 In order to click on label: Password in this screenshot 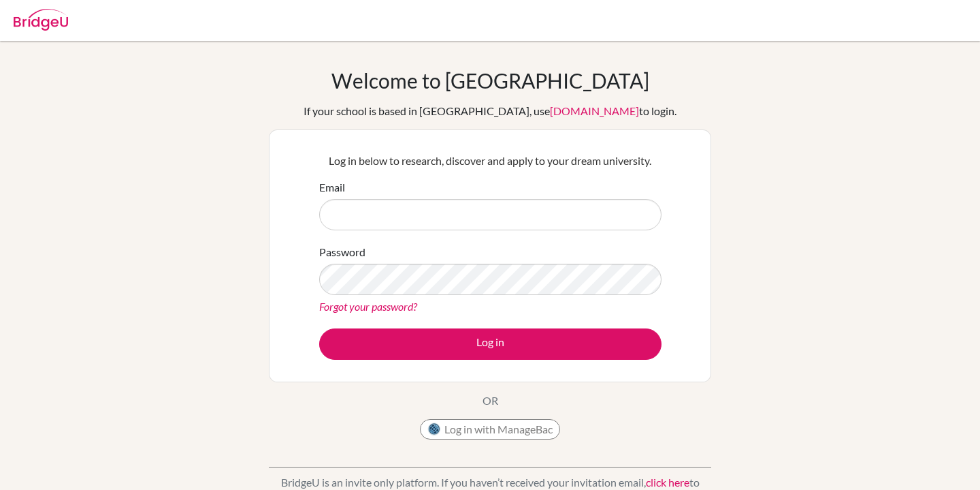, I will do `click(342, 252)`.